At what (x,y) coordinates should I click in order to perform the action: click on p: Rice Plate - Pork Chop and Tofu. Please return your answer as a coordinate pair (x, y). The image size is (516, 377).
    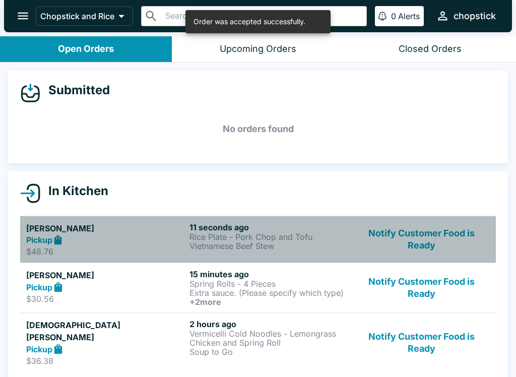
    Looking at the image, I should click on (269, 237).